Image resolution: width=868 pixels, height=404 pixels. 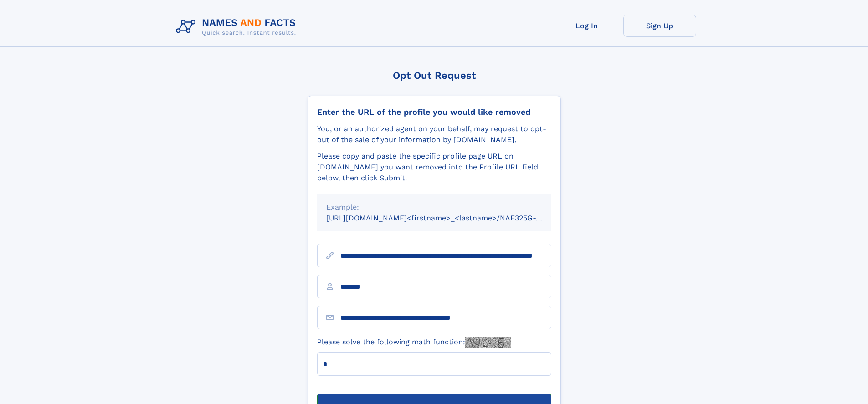 What do you see at coordinates (587, 26) in the screenshot?
I see `a: Log In` at bounding box center [587, 26].